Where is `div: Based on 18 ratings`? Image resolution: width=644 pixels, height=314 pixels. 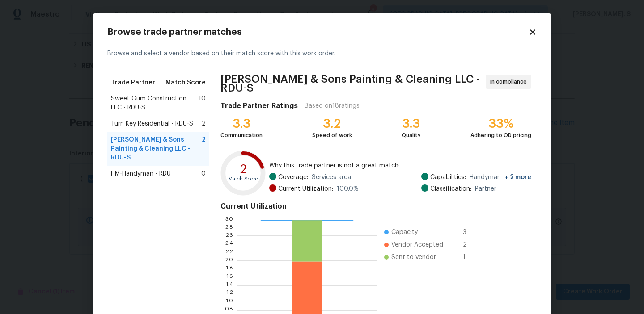 div: Based on 18 ratings is located at coordinates (332, 106).